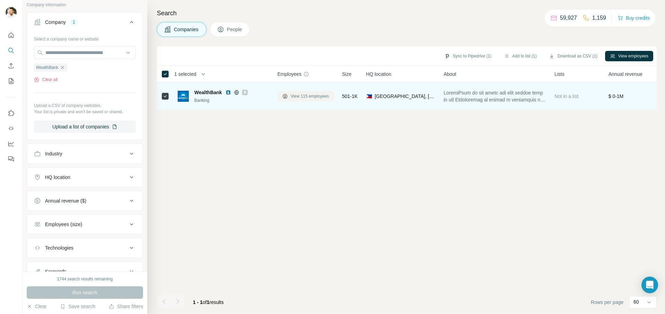 The width and height of the screenshot is (665, 314). What do you see at coordinates (467, 56) in the screenshot?
I see `button: Sync to Pipedrive (1)` at bounding box center [467, 56].